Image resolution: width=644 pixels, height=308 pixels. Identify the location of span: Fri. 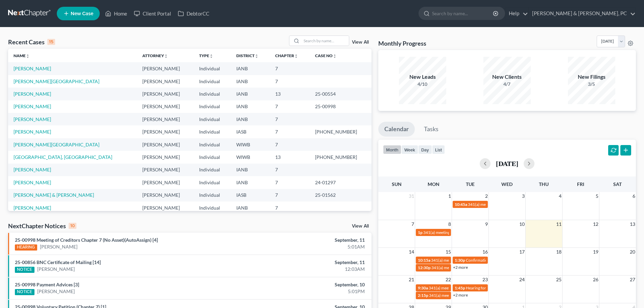
(581, 184).